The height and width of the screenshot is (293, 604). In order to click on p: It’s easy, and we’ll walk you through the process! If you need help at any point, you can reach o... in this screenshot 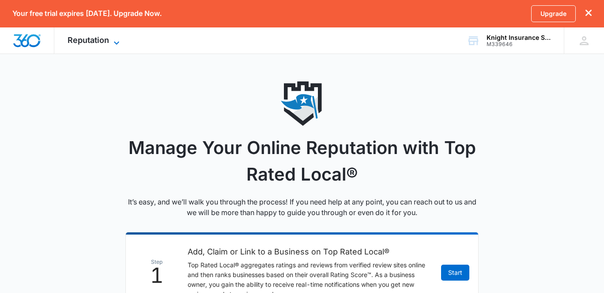, I will do `click(302, 207)`.